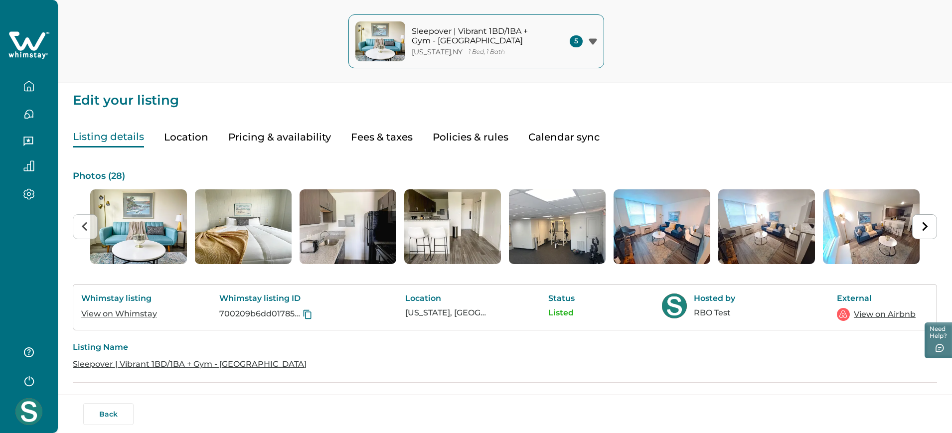 This screenshot has height=433, width=952. What do you see at coordinates (243, 227) in the screenshot?
I see `li: 2 of 28` at bounding box center [243, 227].